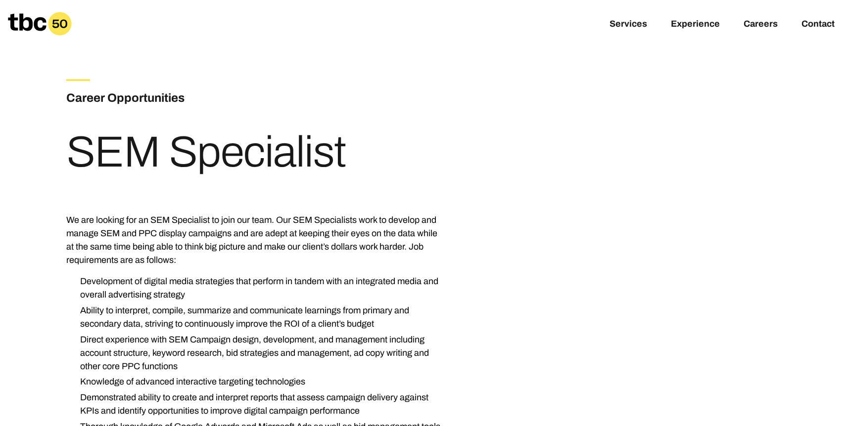  I want to click on h3: Career Opportunities, so click(185, 98).